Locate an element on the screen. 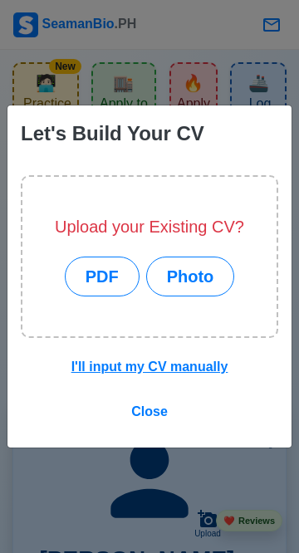 This screenshot has height=553, width=299. button: PDF is located at coordinates (102, 276).